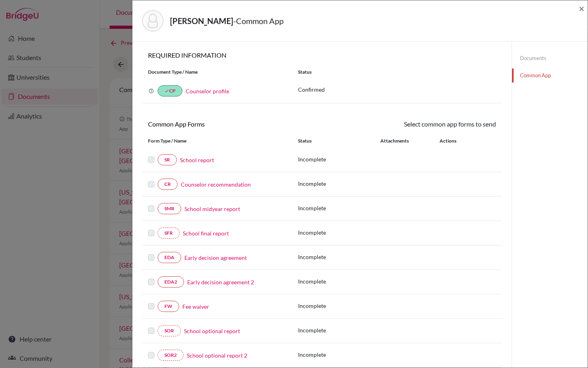 The height and width of the screenshot is (368, 588). Describe the element at coordinates (455, 141) in the screenshot. I see `div: Actions` at that location.